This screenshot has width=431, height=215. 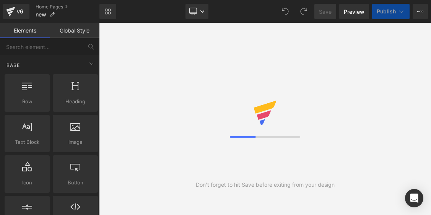 What do you see at coordinates (414, 198) in the screenshot?
I see `div: Open Intercom Messenger` at bounding box center [414, 198].